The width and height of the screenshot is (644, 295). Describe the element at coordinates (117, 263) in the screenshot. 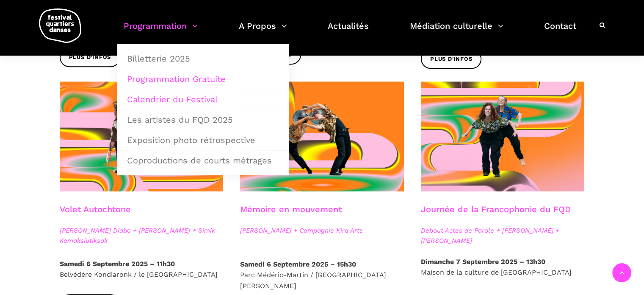

I see `strong: Samedi 6 Septembre 2025 – 11h30` at that location.